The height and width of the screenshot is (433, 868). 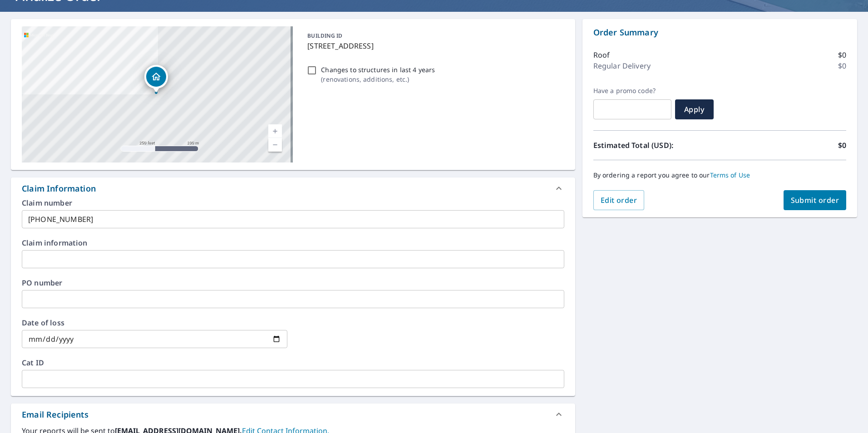 I want to click on a: Current Level 17, Zoom In, so click(x=275, y=132).